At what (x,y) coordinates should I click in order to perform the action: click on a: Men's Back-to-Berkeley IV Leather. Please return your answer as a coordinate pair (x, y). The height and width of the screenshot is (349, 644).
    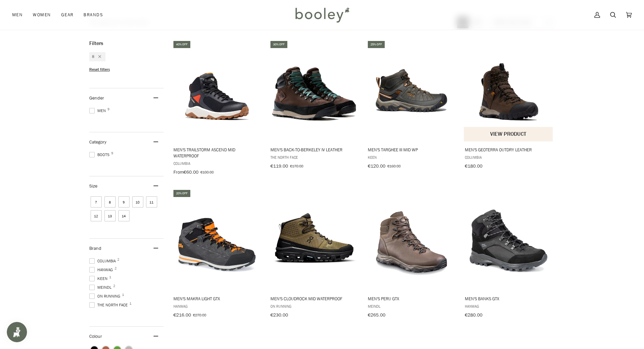
    Looking at the image, I should click on (314, 106).